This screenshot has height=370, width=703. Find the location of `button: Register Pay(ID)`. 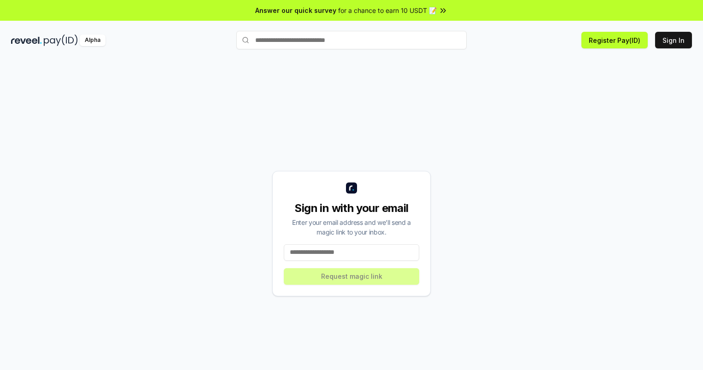

button: Register Pay(ID) is located at coordinates (615, 40).